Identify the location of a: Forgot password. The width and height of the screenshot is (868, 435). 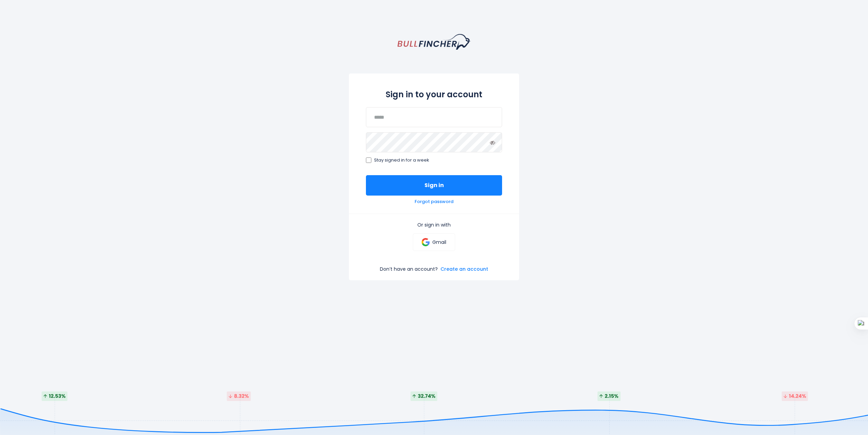
(434, 202).